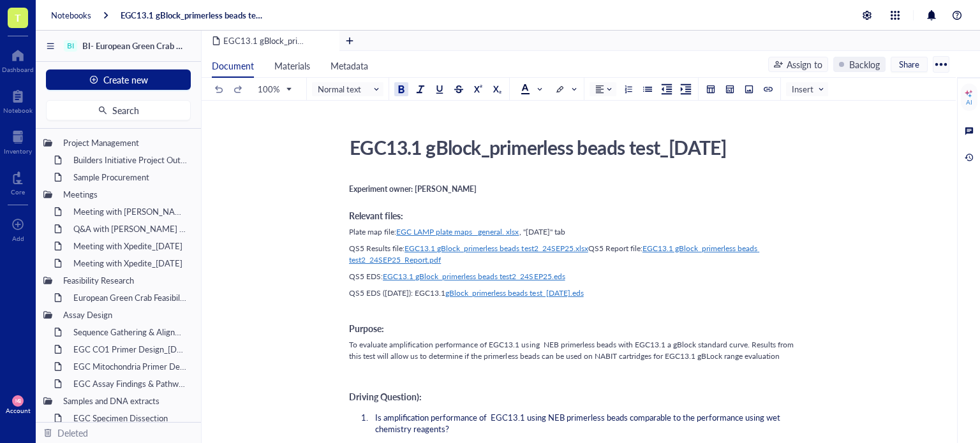  What do you see at coordinates (865, 64) in the screenshot?
I see `div: Backlog` at bounding box center [865, 64].